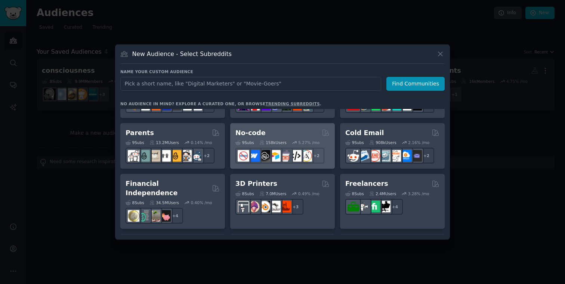 The width and height of the screenshot is (565, 284). What do you see at coordinates (264, 207) in the screenshot?
I see `img: blender` at bounding box center [264, 207].